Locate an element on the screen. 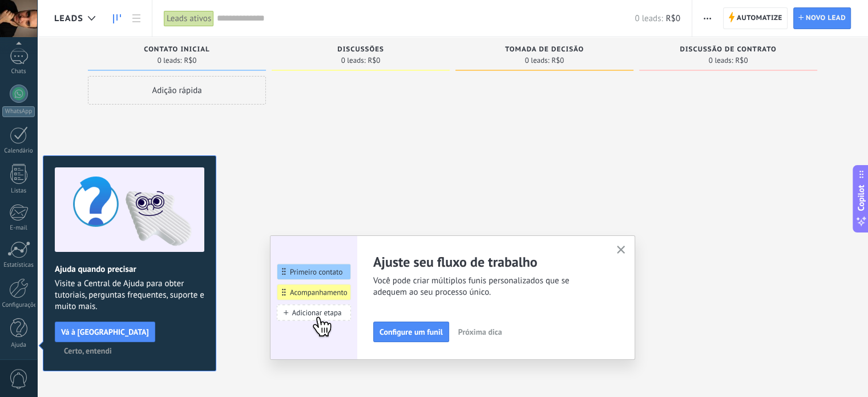  div: Discussões is located at coordinates (360, 50).